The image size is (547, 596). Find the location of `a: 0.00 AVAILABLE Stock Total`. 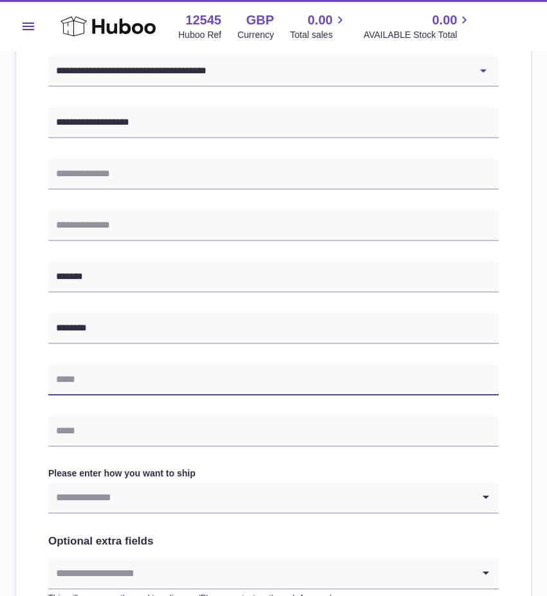

a: 0.00 AVAILABLE Stock Total is located at coordinates (418, 26).